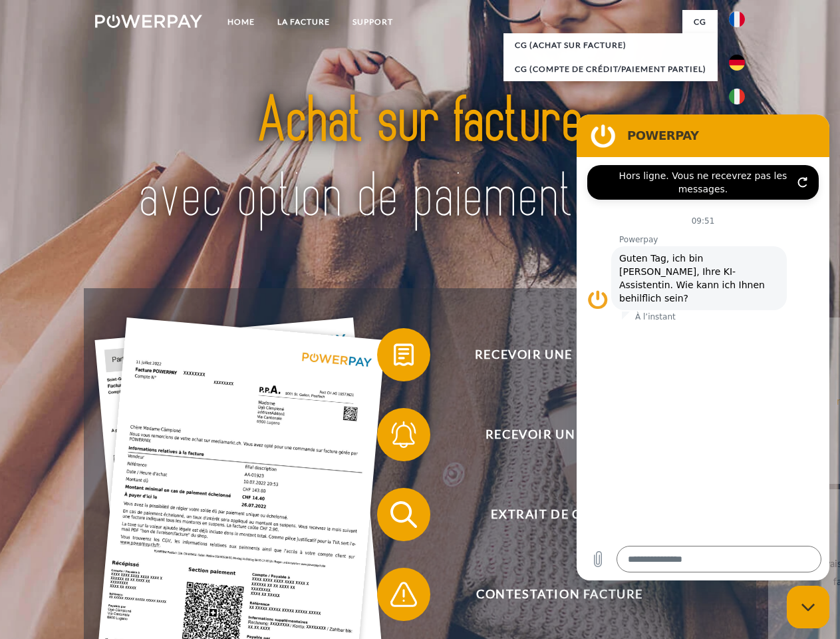  Describe the element at coordinates (559, 434) in the screenshot. I see `span: Recevoir un rappel?` at that location.